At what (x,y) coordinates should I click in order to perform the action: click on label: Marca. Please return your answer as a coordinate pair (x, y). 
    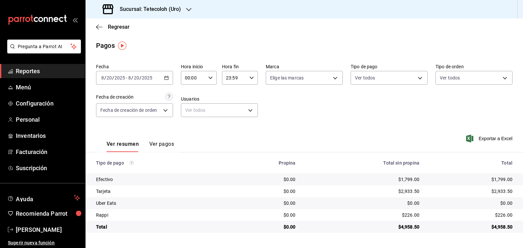
    Looking at the image, I should click on (305, 67).